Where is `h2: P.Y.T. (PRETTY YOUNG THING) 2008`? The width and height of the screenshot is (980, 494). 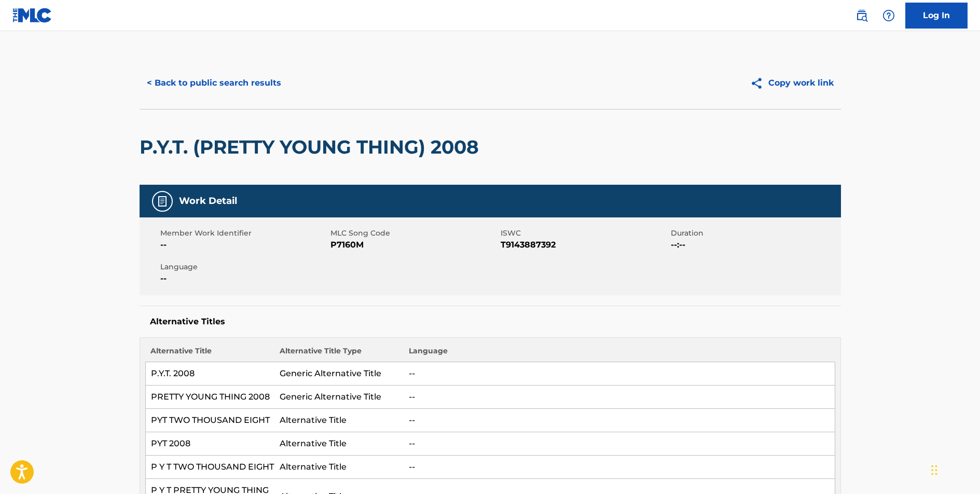
h2: P.Y.T. (PRETTY YOUNG THING) 2008 is located at coordinates (312, 147).